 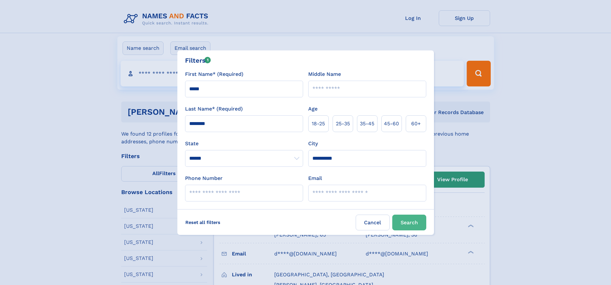 What do you see at coordinates (325, 74) in the screenshot?
I see `label: Middle Name` at bounding box center [325, 74].